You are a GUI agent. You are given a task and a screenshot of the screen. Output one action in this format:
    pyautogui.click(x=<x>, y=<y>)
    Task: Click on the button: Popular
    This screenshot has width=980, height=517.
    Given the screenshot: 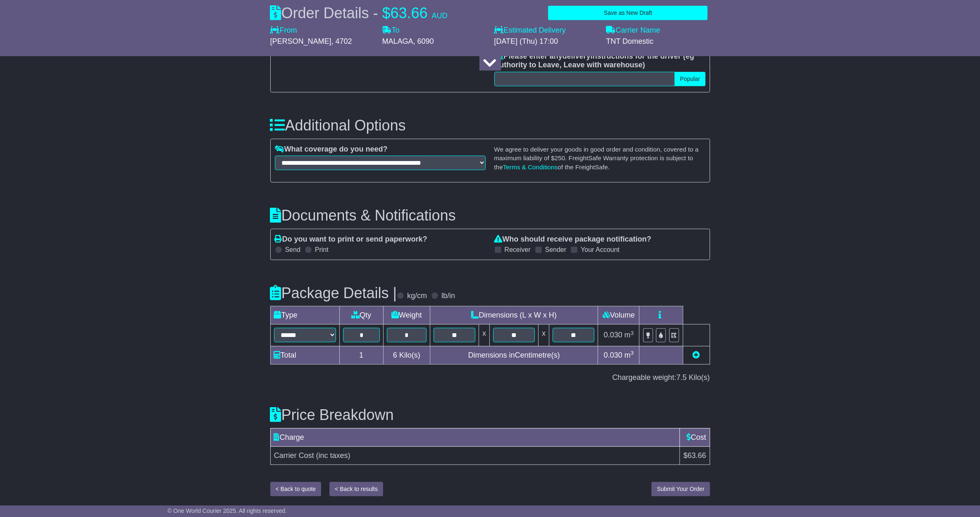 What is the action you would take?
    pyautogui.click(x=690, y=79)
    